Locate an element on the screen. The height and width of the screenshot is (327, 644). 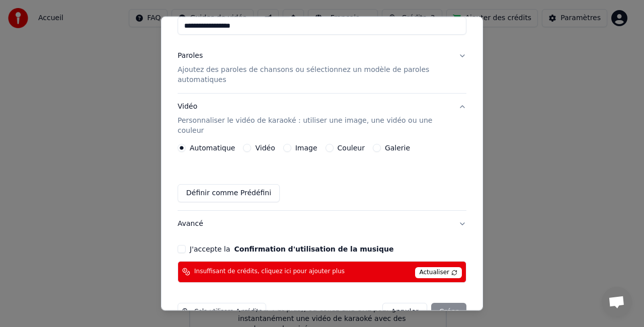
p: Personnaliser le vidéo de karaoké : utiliser une image, une vidéo ou une couleur is located at coordinates (314, 126).